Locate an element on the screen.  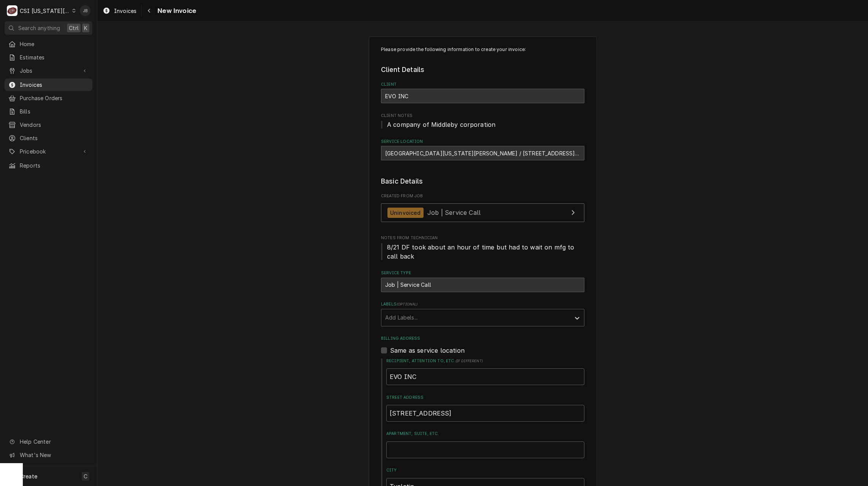
div: Apartment, Suite, etc. is located at coordinates (486, 444).